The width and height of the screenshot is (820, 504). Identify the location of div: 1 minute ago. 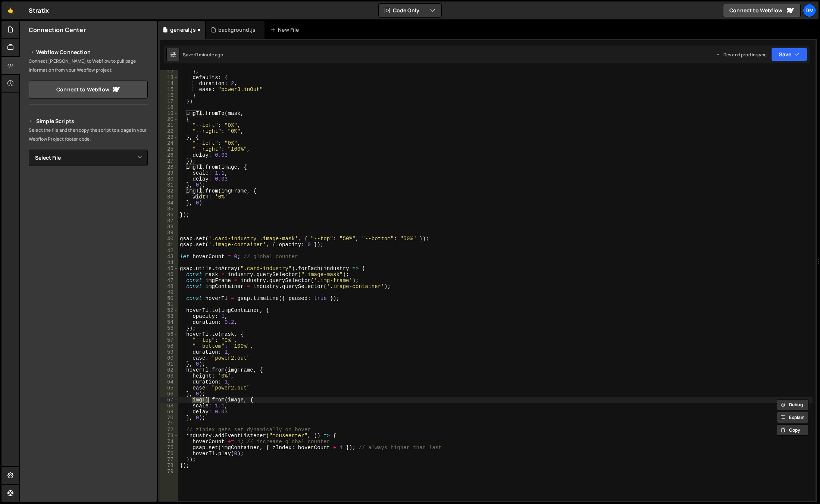
(210, 54).